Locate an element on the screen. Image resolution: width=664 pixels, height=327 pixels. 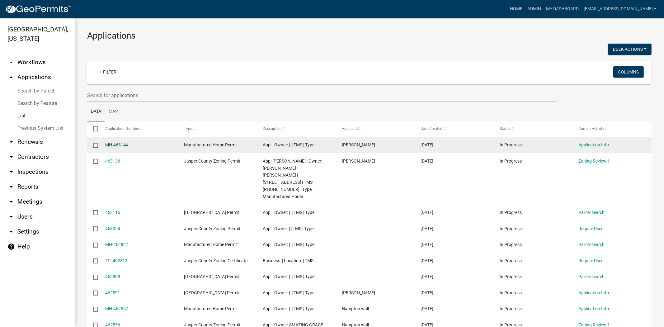
i: arrow_drop_up is located at coordinates (11, 77).